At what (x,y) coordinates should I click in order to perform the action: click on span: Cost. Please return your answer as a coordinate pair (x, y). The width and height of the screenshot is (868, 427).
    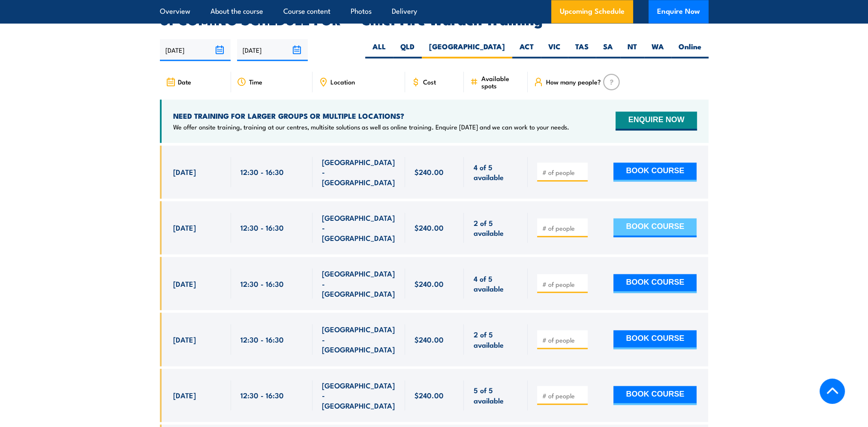
    Looking at the image, I should click on (430, 82).